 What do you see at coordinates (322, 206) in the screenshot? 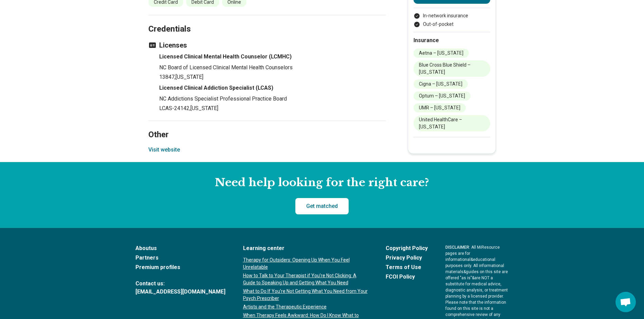
I see `a: Get matched` at bounding box center [322, 206].